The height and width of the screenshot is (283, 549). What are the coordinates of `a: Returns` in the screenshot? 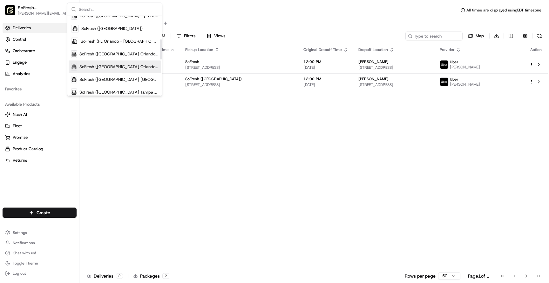 It's located at (39, 160).